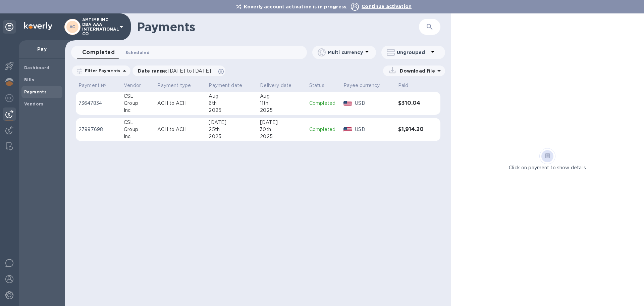 Image resolution: width=644 pixels, height=306 pixels. I want to click on img: Foreign exchange, so click(9, 98).